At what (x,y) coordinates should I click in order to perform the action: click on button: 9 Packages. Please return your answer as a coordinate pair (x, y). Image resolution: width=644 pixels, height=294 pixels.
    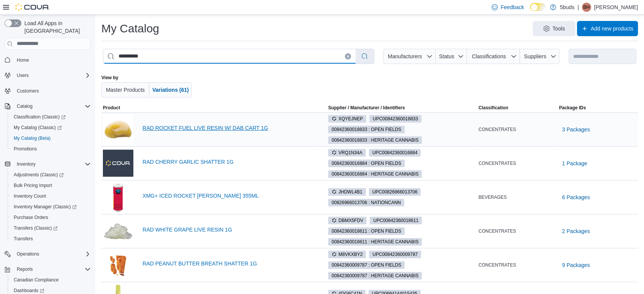
    Looking at the image, I should click on (575, 265).